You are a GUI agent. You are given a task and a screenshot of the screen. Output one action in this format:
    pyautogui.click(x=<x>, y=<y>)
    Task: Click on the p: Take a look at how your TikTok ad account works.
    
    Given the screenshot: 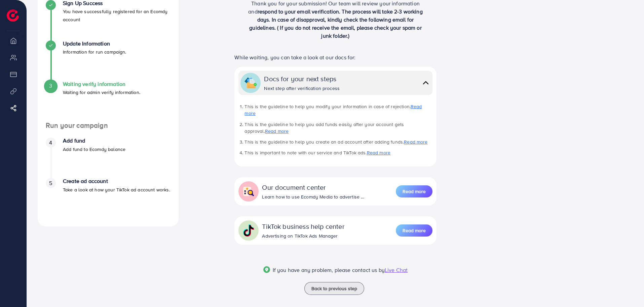 What is the action you would take?
    pyautogui.click(x=116, y=189)
    